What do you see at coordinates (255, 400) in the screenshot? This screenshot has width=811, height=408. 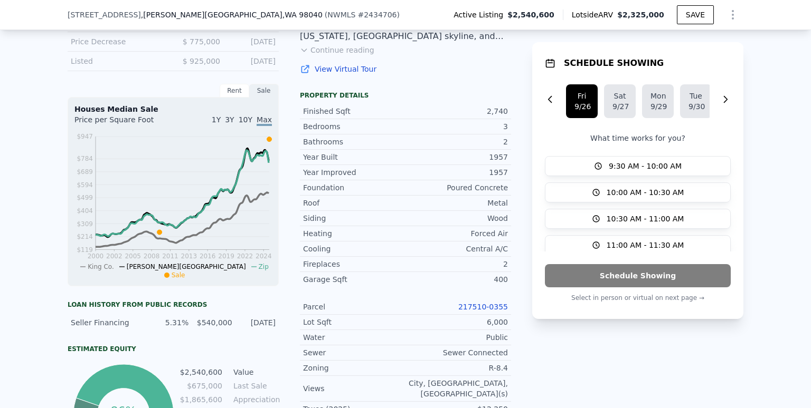 I see `td: Appreciation` at bounding box center [255, 400].